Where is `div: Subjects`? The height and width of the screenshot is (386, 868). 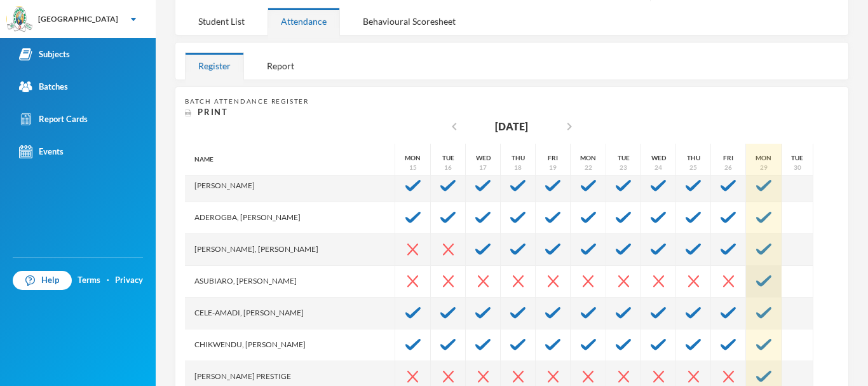 div: Subjects is located at coordinates (44, 54).